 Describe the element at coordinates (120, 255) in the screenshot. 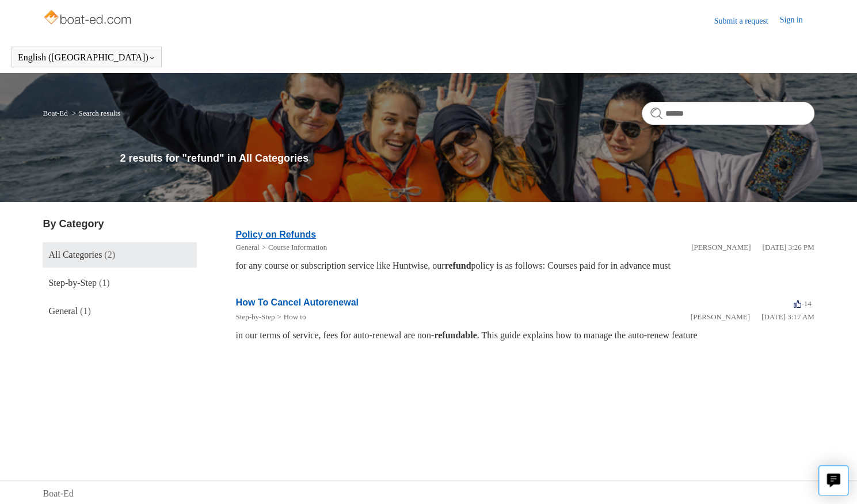

I see `a: All Categories (2)` at that location.